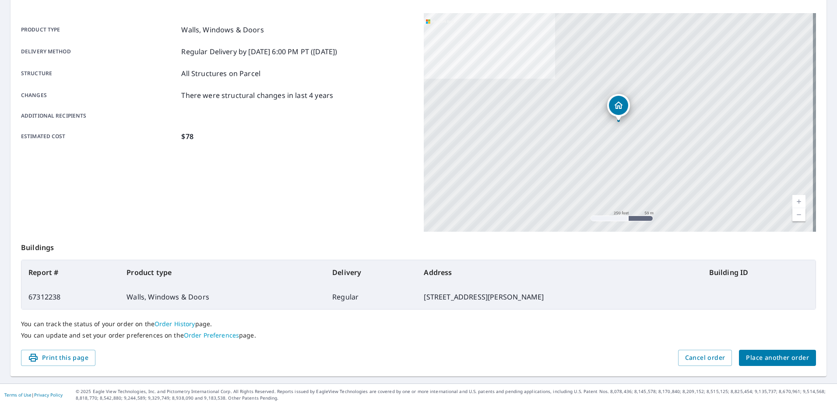 The image size is (837, 404). I want to click on td: Regular, so click(371, 297).